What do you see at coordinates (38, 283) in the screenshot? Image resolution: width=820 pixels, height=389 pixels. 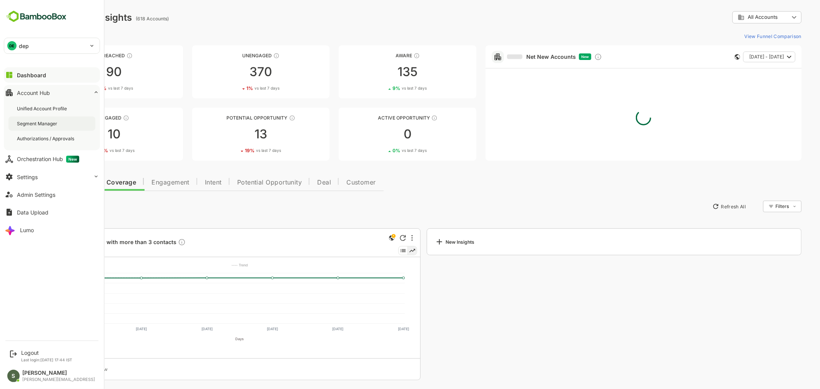 I see `text: 400` at bounding box center [38, 283].